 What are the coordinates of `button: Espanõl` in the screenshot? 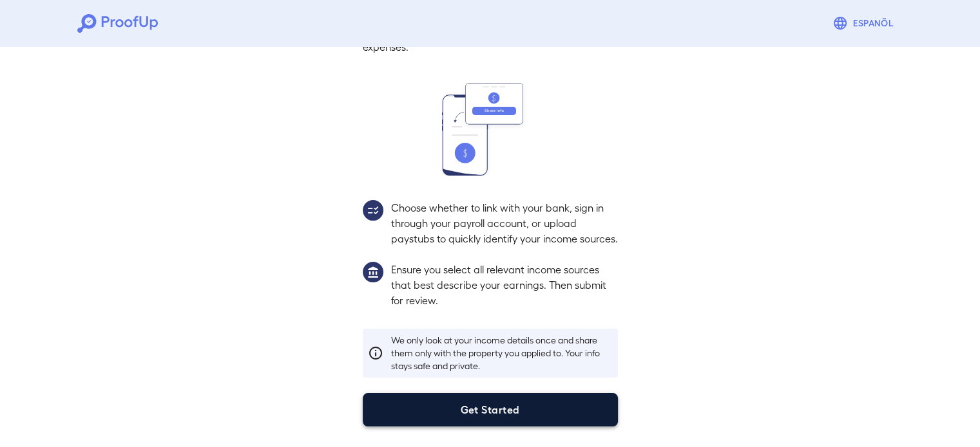 It's located at (864, 23).